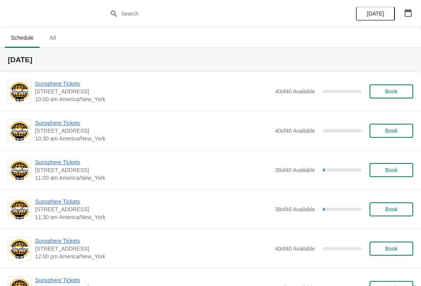 The image size is (421, 286). I want to click on img: Sunsphere Tickets | 810 Clinch Avenue, Knoxville, TN, USA | 10:00 am America/New_York, so click(19, 92).